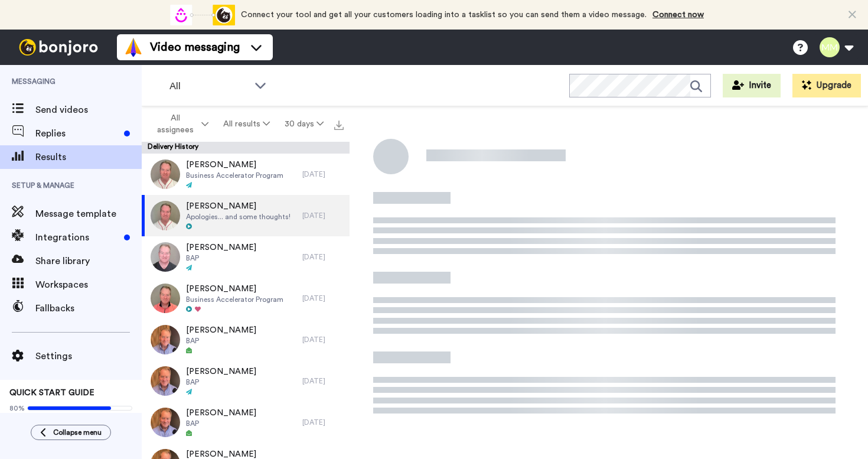  I want to click on span: Apologies... and some thoughts!, so click(238, 217).